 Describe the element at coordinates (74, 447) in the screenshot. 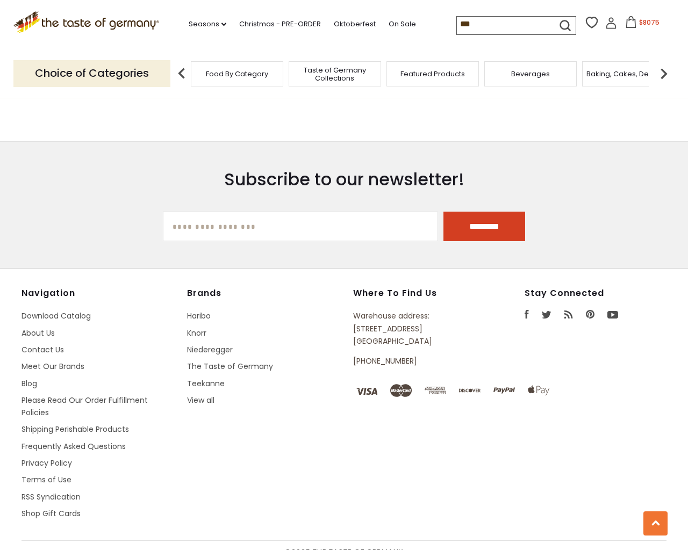

I see `a: Frequently Asked Questions` at that location.